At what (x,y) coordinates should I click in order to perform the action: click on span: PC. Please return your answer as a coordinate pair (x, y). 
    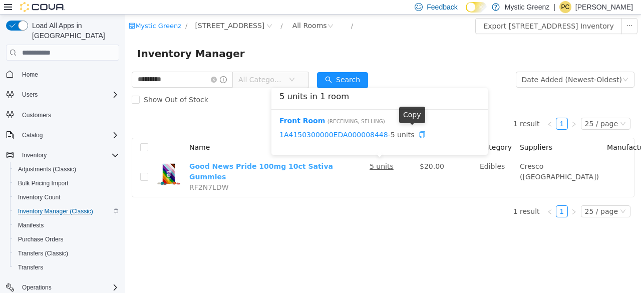
    Looking at the image, I should click on (565, 7).